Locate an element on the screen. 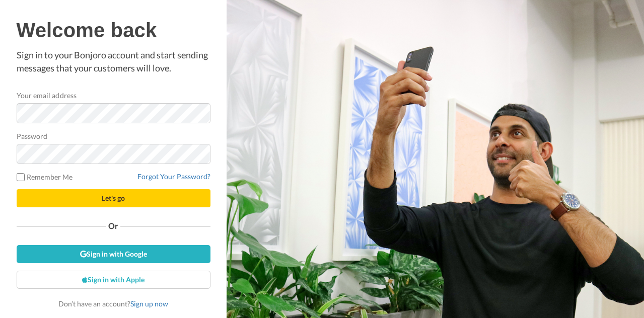  label: Password is located at coordinates (32, 136).